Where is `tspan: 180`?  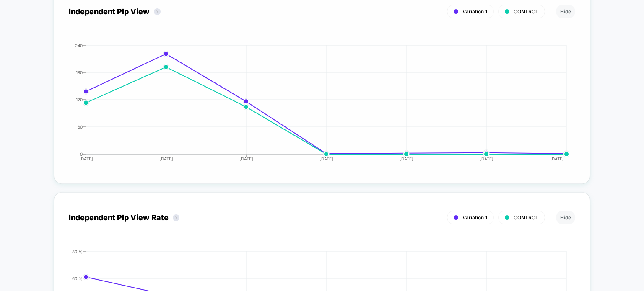
tspan: 180 is located at coordinates (79, 72).